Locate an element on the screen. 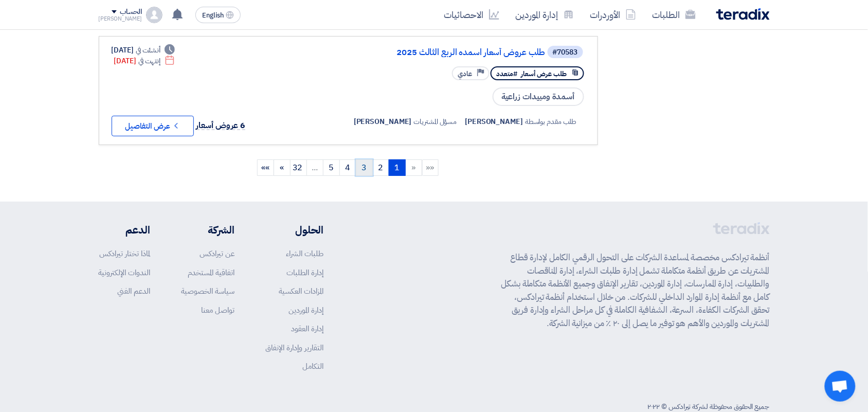  div: الحساب is located at coordinates (131, 12).